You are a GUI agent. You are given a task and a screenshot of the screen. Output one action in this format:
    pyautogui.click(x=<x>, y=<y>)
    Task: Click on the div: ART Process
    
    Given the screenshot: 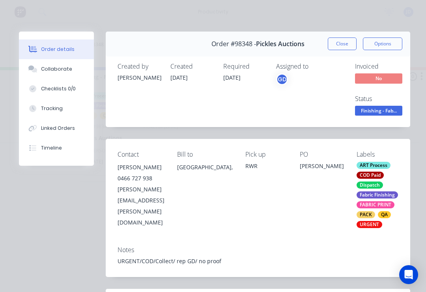 What is the action you would take?
    pyautogui.click(x=374, y=165)
    